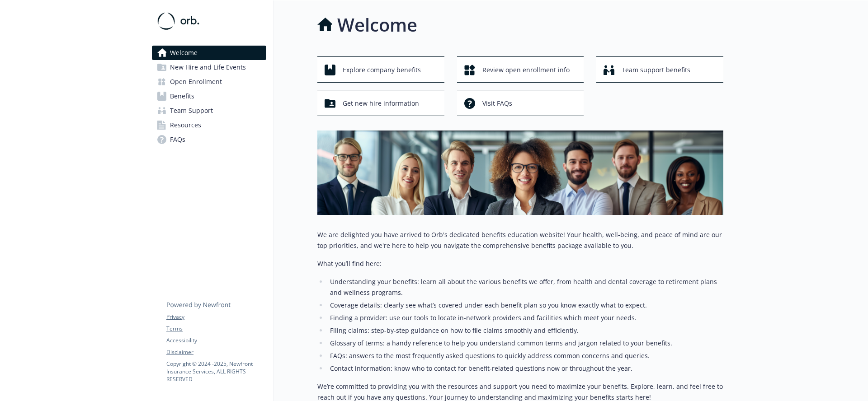 The height and width of the screenshot is (401, 868). Describe the element at coordinates (525, 368) in the screenshot. I see `li: Contact information: know who to contact for benefit-related questions now or throughout the year.` at that location.